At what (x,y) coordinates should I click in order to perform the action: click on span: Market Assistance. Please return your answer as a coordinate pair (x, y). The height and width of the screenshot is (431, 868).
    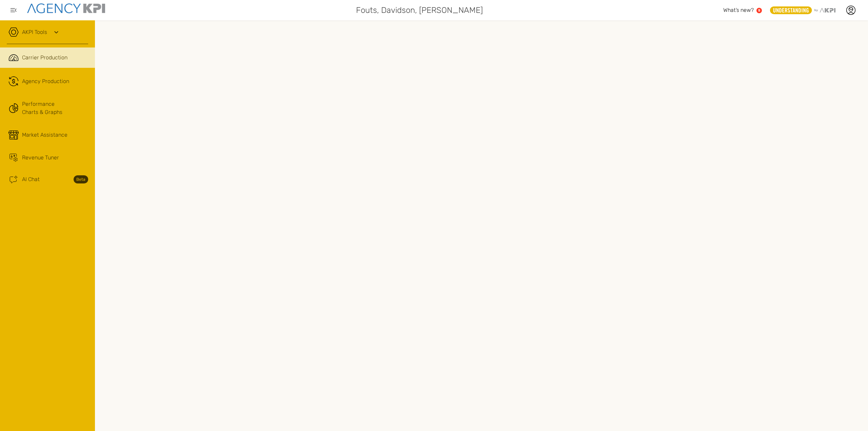
    Looking at the image, I should click on (45, 135).